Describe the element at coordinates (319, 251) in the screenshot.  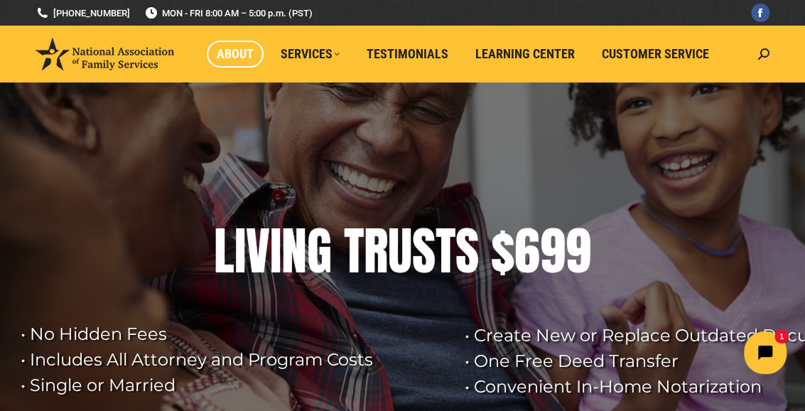
I see `div: G` at that location.